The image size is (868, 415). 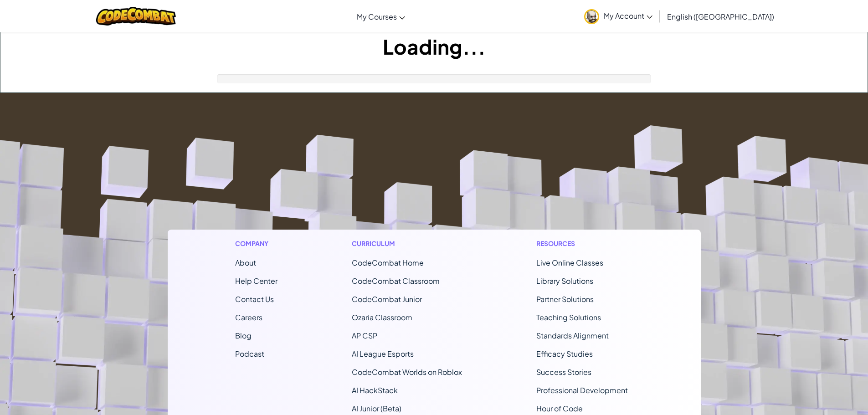 What do you see at coordinates (249, 317) in the screenshot?
I see `a: Careers` at bounding box center [249, 317].